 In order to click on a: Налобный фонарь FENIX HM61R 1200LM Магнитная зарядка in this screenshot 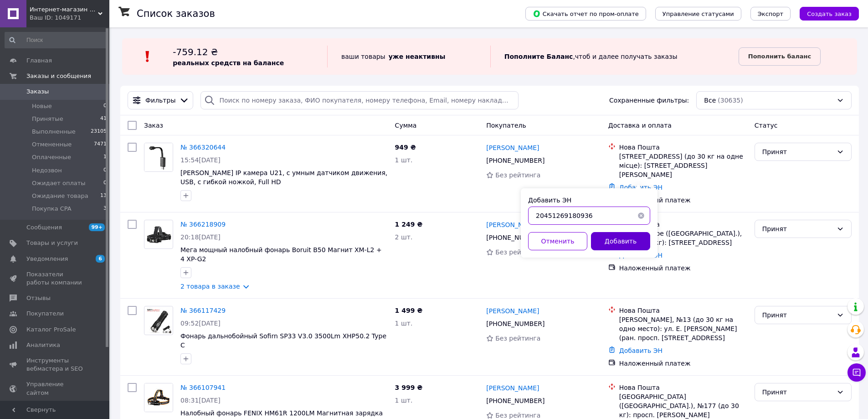, I will do `click(281, 413)`.